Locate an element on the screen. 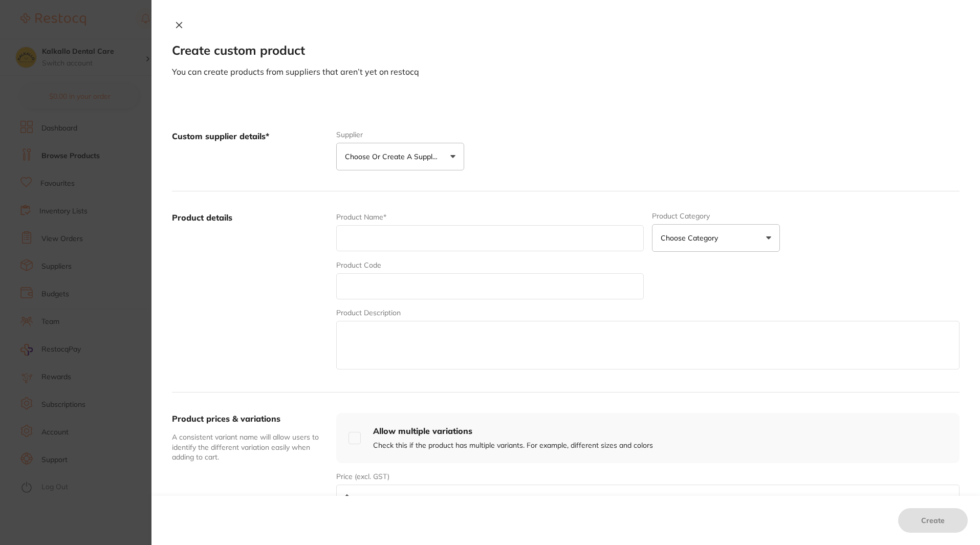  button: Choose Category is located at coordinates (716, 238).